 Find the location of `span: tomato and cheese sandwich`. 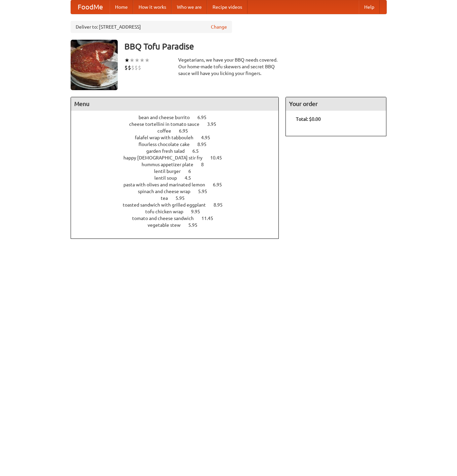

span: tomato and cheese sandwich is located at coordinates (166, 218).